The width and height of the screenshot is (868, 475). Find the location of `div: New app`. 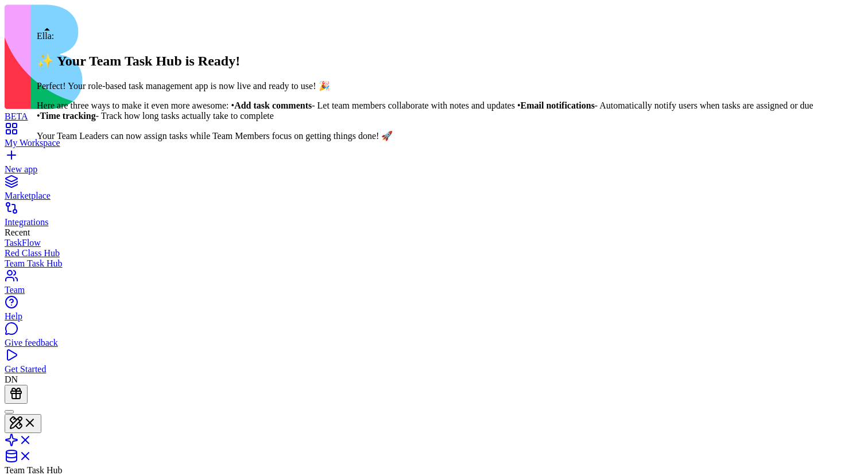

div: New app is located at coordinates (434, 169).